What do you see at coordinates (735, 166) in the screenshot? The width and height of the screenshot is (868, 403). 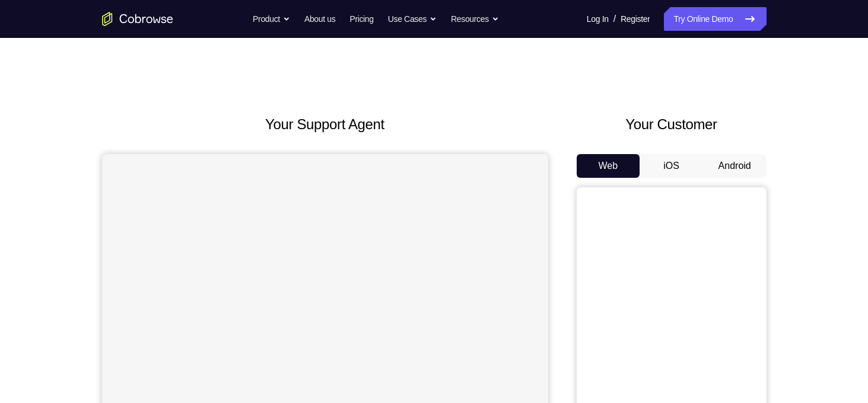 I see `button: Android` at bounding box center [735, 166].